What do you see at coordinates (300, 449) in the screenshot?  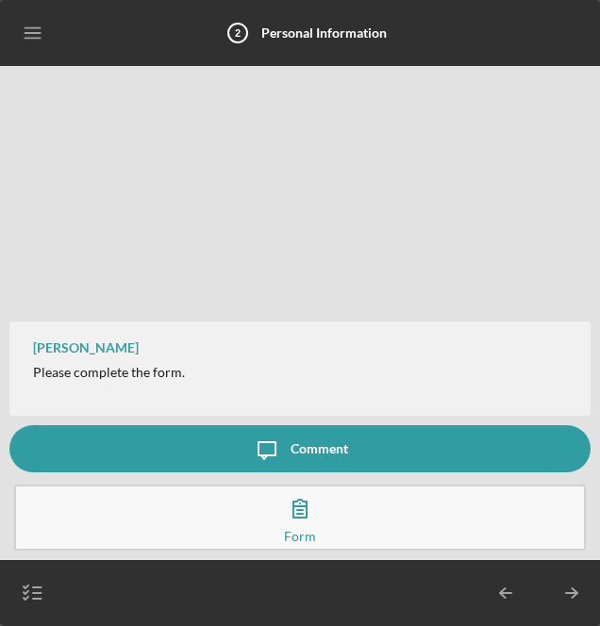 I see `button: Comment` at bounding box center [300, 449].